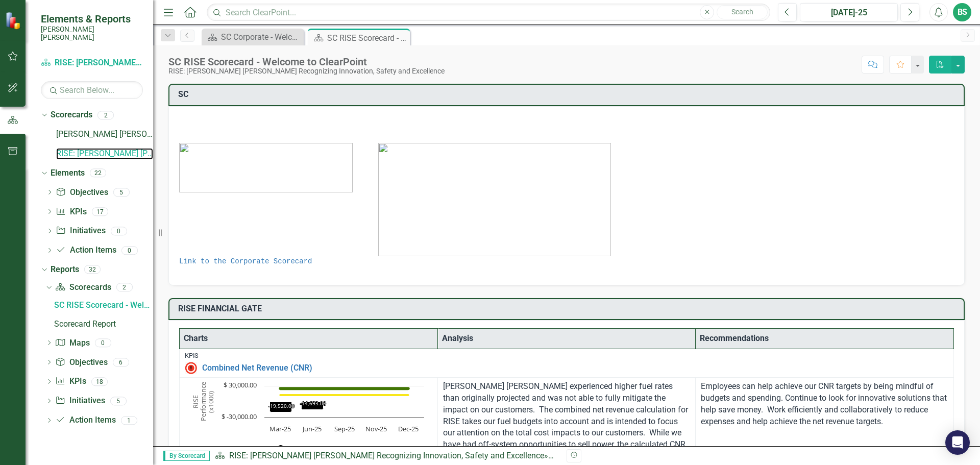 Image resolution: width=980 pixels, height=465 pixels. What do you see at coordinates (376, 428) in the screenshot?
I see `text: Nov-25` at bounding box center [376, 428].